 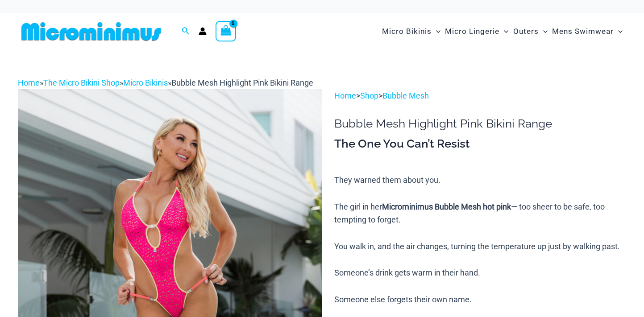 What do you see at coordinates (146, 83) in the screenshot?
I see `a: Micro Bikinis` at bounding box center [146, 83].